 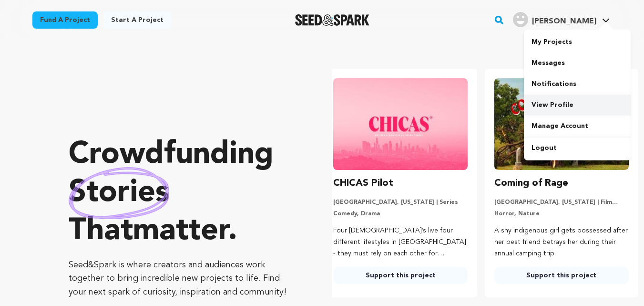 What do you see at coordinates (577, 105) in the screenshot?
I see `a: View Profile` at bounding box center [577, 105].